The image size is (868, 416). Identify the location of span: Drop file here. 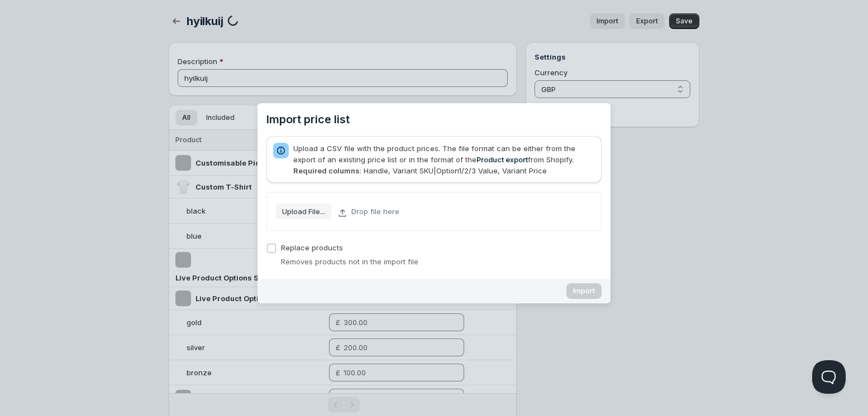
(375, 211).